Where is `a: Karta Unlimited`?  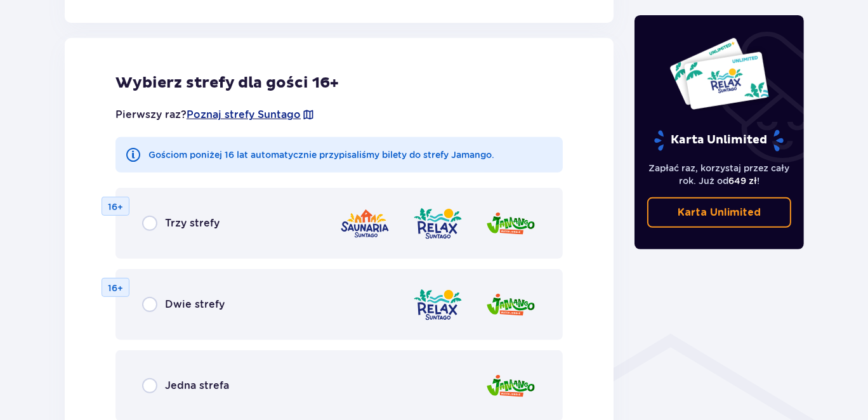
a: Karta Unlimited is located at coordinates (720, 213).